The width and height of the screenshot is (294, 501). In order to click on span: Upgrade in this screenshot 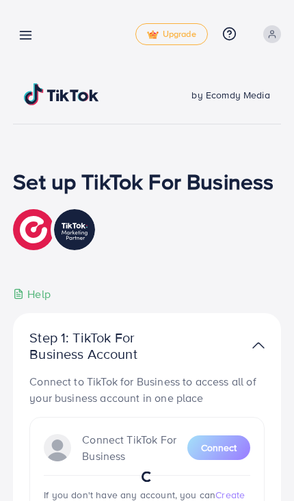, I will do `click(172, 34)`.